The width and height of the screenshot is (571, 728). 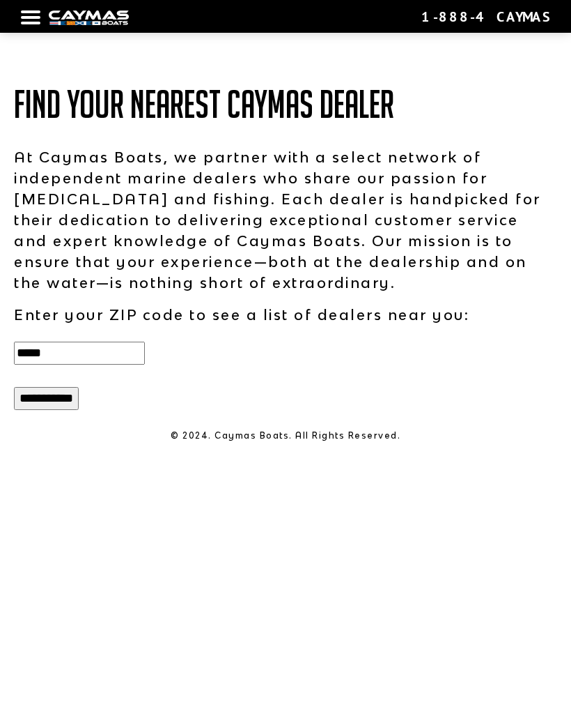 I want to click on h1: Find Your Nearest Caymas Dealer, so click(x=286, y=105).